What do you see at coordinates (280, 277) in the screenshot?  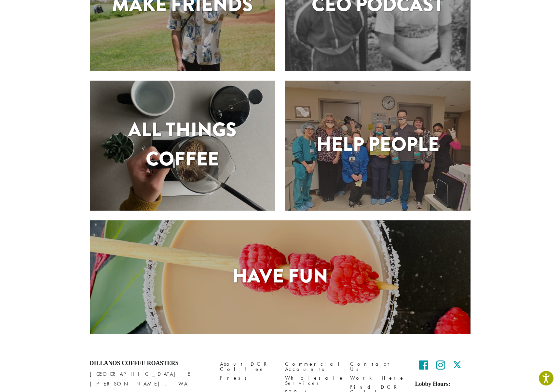 I see `a: Have Fun` at bounding box center [280, 277].